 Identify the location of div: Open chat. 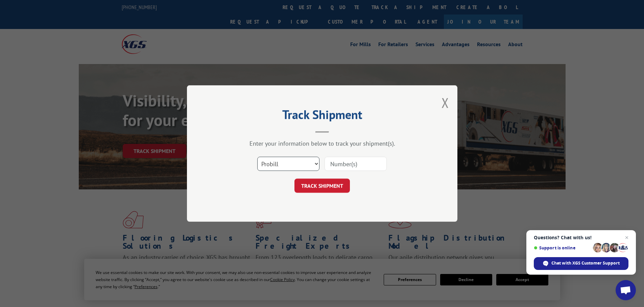
(625, 290).